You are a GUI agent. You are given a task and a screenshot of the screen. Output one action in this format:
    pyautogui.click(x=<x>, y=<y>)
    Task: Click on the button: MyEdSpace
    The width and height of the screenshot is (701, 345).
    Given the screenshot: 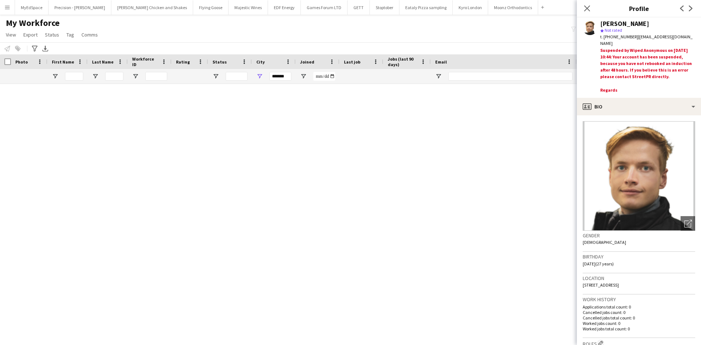 What is the action you would take?
    pyautogui.click(x=32, y=7)
    